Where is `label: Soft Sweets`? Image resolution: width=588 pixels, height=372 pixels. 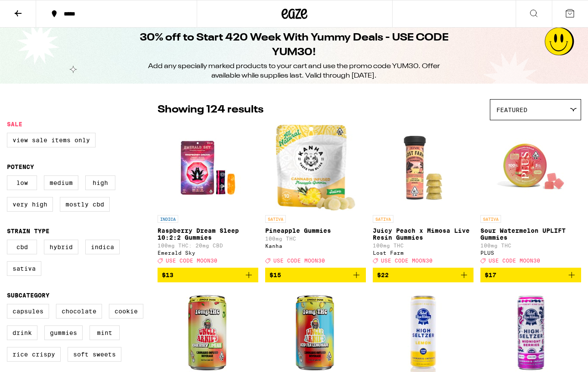
label: Soft Sweets is located at coordinates (94, 354).